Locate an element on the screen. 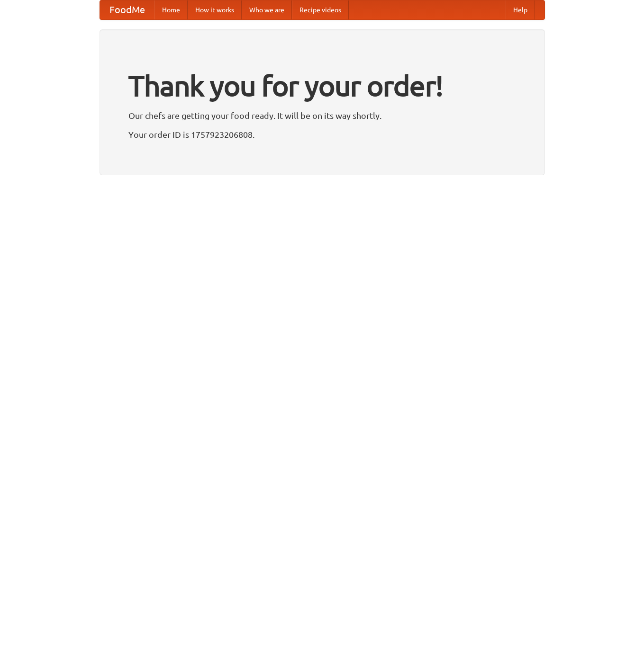 This screenshot has width=644, height=670. p: Our chefs are getting your food ready. It will be on its way shortly. is located at coordinates (322, 116).